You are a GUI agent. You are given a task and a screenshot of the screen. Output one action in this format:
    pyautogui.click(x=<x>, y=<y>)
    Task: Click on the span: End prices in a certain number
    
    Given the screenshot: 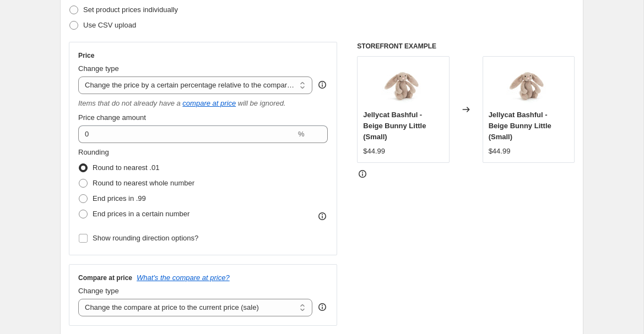 What is the action you would take?
    pyautogui.click(x=141, y=214)
    